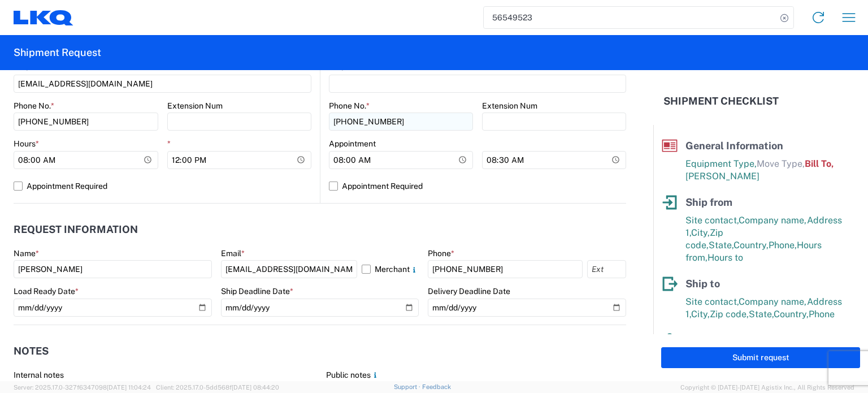  I want to click on span: Ship to, so click(702, 283).